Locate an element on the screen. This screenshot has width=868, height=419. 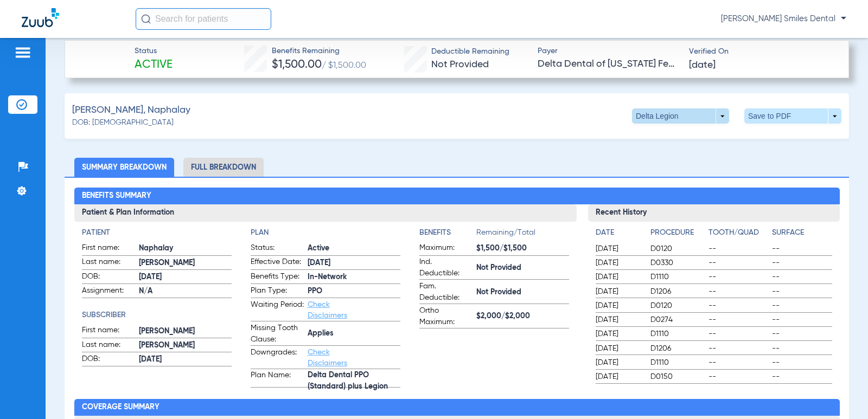
h4: Tooth/Quad is located at coordinates (738, 233).